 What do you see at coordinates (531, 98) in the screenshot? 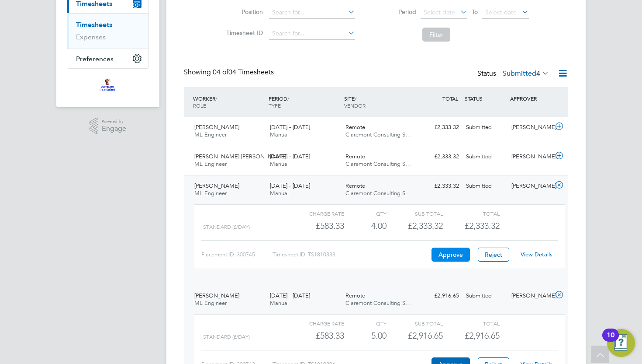
I see `div: APPROVER` at bounding box center [531, 98].